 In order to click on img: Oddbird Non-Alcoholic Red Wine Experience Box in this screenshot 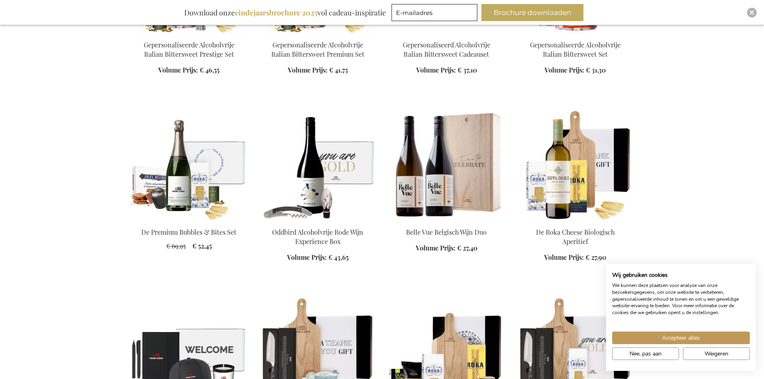, I will do `click(318, 164)`.